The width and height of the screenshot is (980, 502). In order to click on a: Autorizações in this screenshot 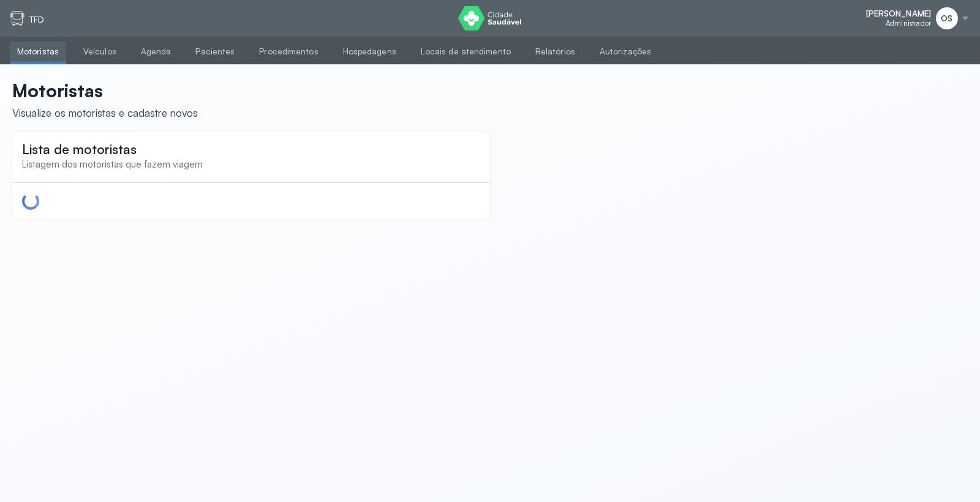, I will do `click(625, 51)`.